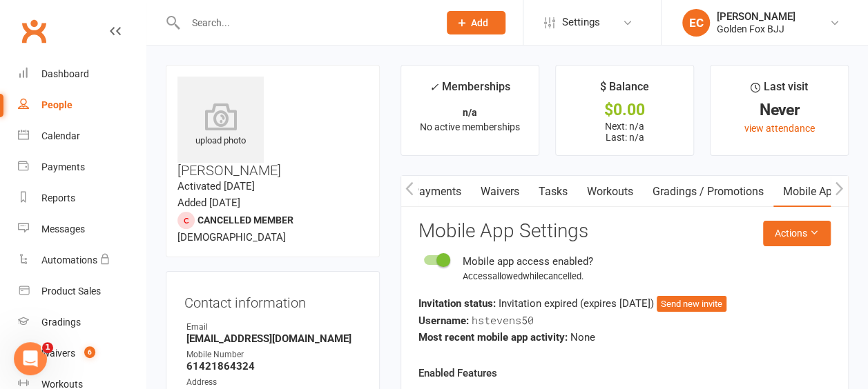 This screenshot has width=868, height=389. What do you see at coordinates (82, 105) in the screenshot?
I see `a: People` at bounding box center [82, 105].